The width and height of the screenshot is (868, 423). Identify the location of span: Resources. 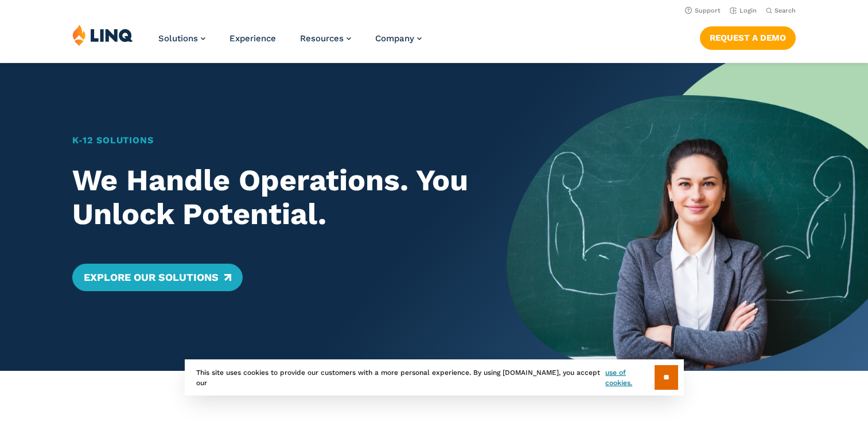
(322, 38).